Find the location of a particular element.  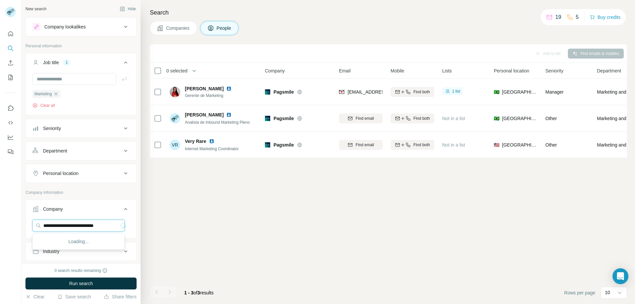

p: Personal information is located at coordinates (81, 46).